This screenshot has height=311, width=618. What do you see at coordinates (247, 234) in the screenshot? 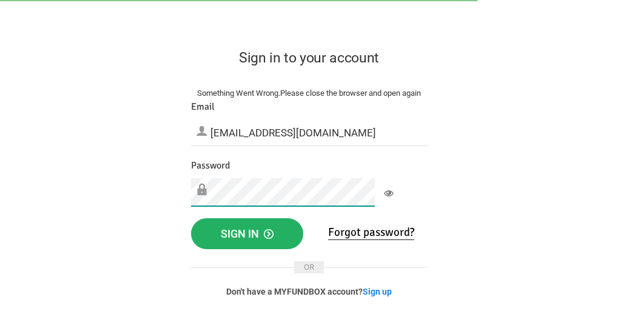
I see `span: Sign in` at bounding box center [247, 234].